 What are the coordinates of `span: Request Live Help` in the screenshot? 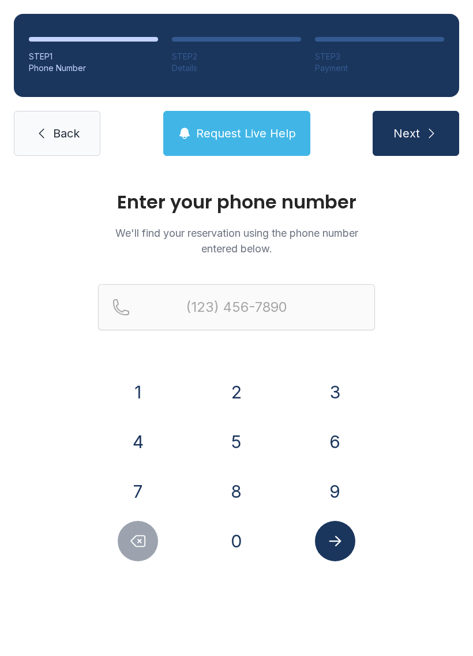 It's located at (246, 133).